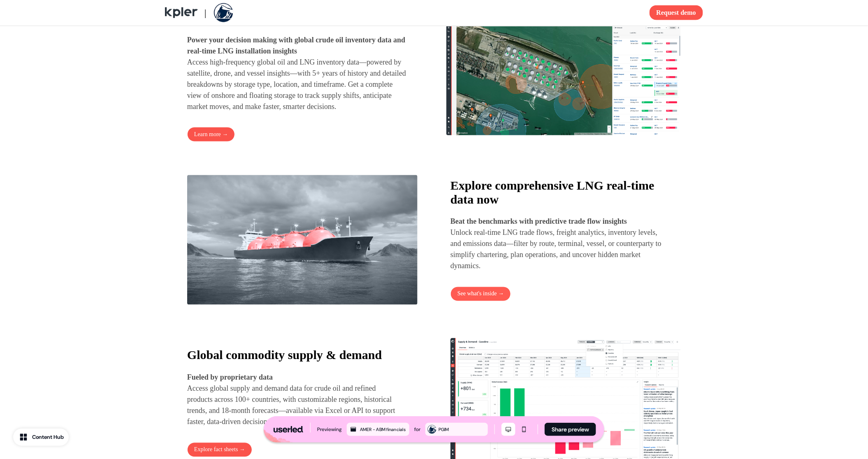 The height and width of the screenshot is (459, 868). I want to click on p: Unlock real-time LNG trade flows, freight analytics, inventory levels, and emissions data—filter ..., so click(558, 244).